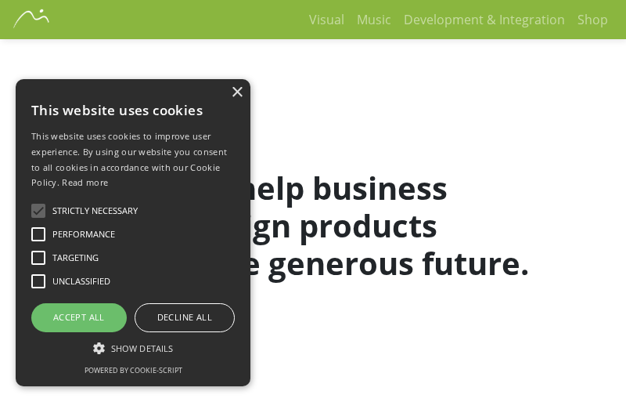  I want to click on span: Strictly necessary, so click(95, 211).